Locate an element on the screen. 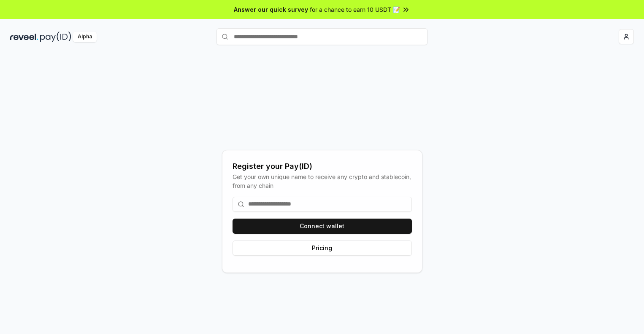  img: reveel_dark is located at coordinates (24, 37).